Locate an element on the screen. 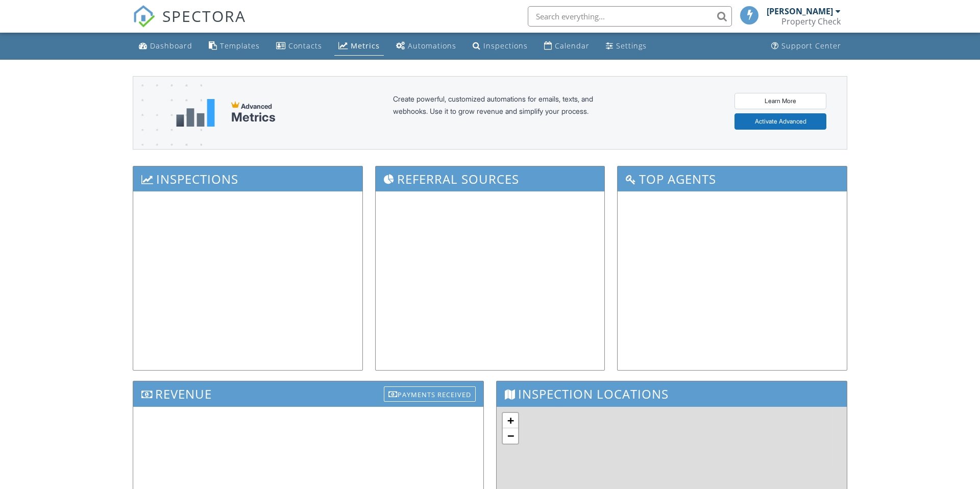 Image resolution: width=980 pixels, height=489 pixels. a: Zoom in is located at coordinates (510, 421).